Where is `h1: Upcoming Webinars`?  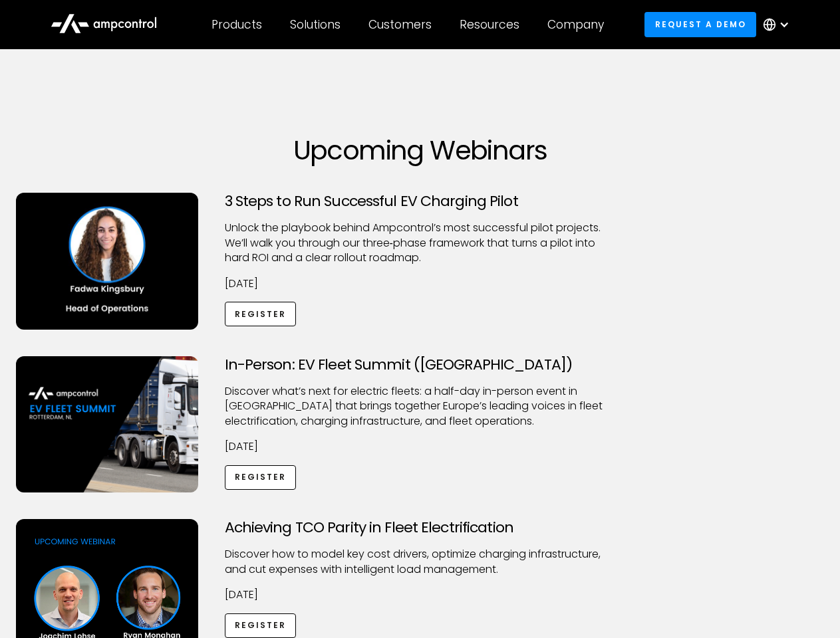 h1: Upcoming Webinars is located at coordinates (420, 150).